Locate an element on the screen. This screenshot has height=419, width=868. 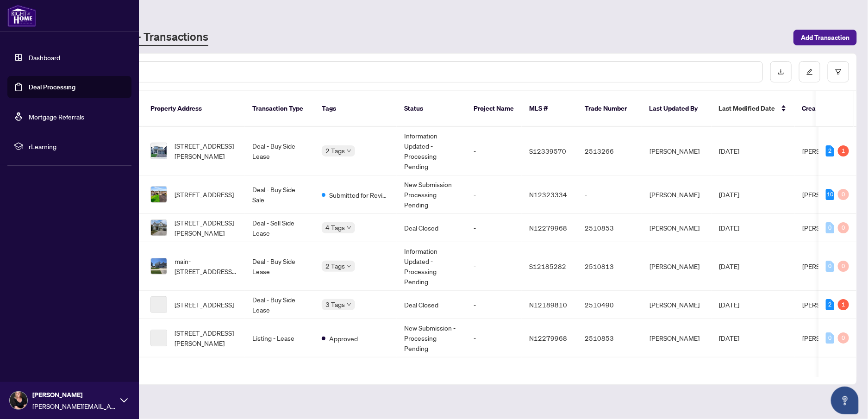
th: Last Updated By is located at coordinates (677, 109).